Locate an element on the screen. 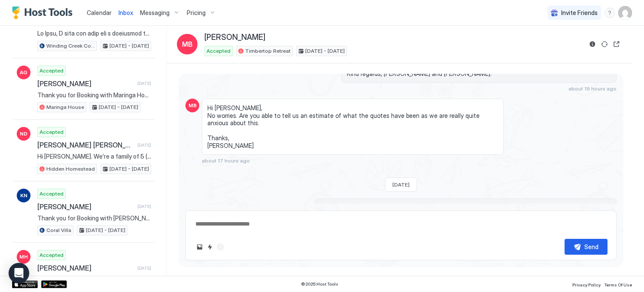  span: Terms Of Use is located at coordinates (618, 285).